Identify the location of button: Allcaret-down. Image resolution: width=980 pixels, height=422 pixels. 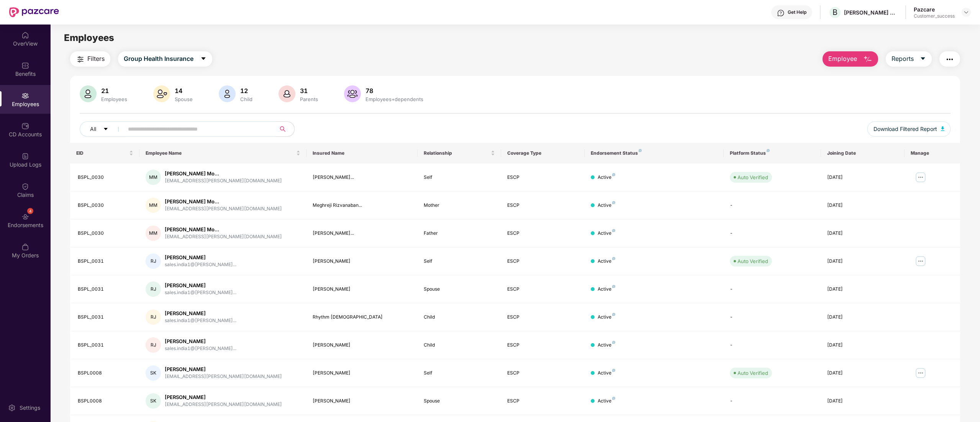
(103, 129).